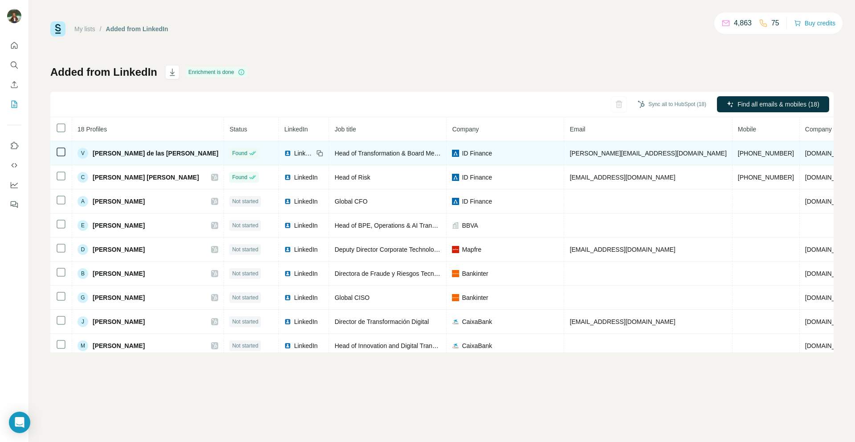 This screenshot has height=442, width=855. Describe the element at coordinates (83, 153) in the screenshot. I see `div: V` at that location.